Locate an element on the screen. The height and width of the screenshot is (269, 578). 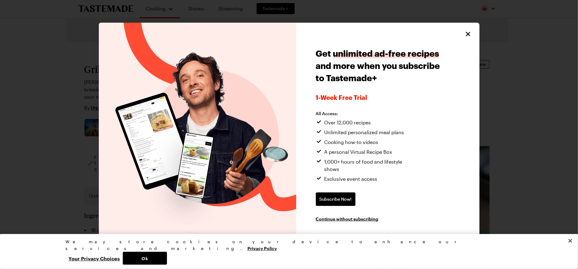
button: Your Privacy Choices is located at coordinates (94, 259).